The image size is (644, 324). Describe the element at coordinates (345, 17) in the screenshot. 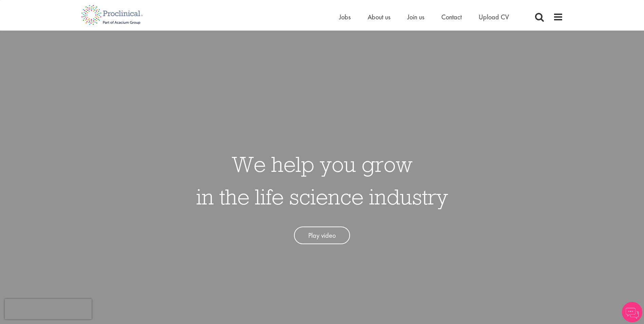

I see `a: Jobs` at that location.